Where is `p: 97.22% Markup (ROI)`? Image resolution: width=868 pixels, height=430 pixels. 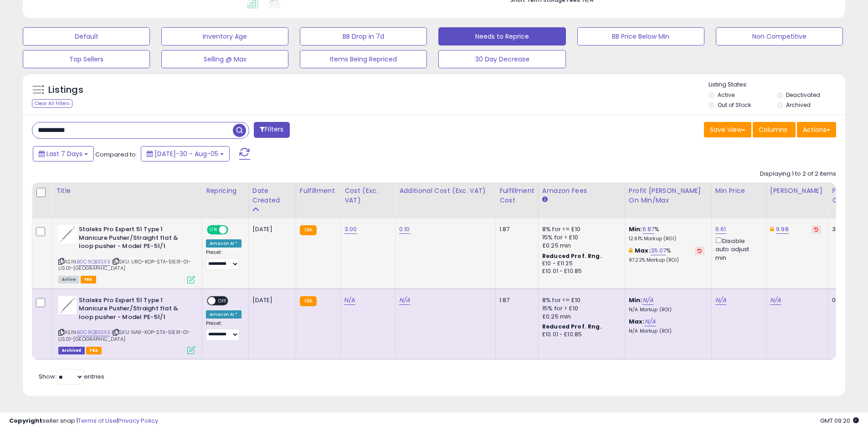 p: 97.22% Markup (ROI) is located at coordinates (667, 261).